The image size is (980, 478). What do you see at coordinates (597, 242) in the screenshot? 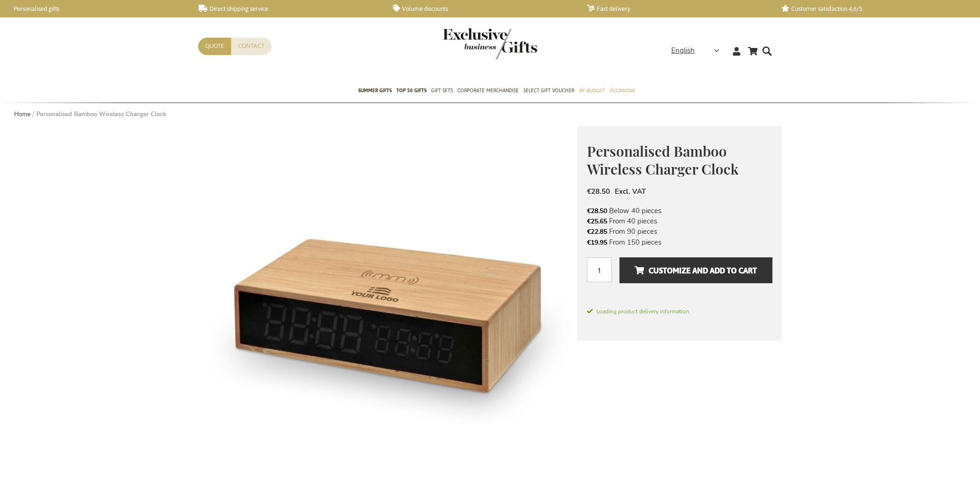
I see `span: €19.95` at bounding box center [597, 242].